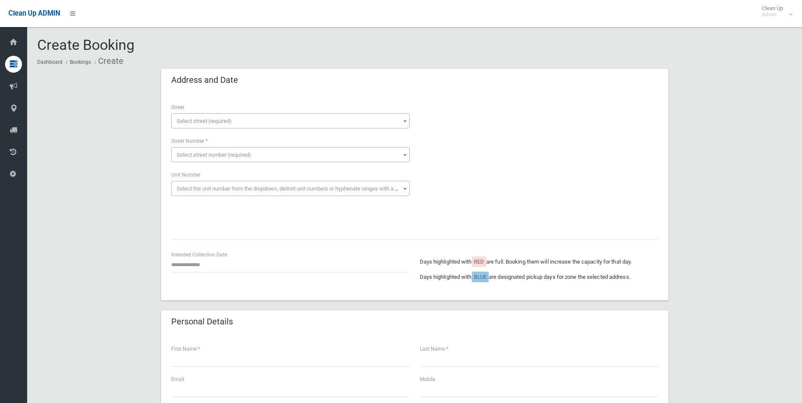  What do you see at coordinates (772, 14) in the screenshot?
I see `small: Admin` at bounding box center [772, 14].